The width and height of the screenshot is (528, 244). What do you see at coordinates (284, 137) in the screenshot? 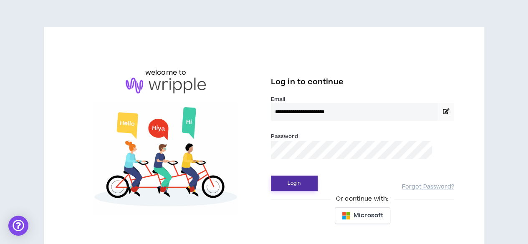
I see `label: Password` at bounding box center [284, 137].